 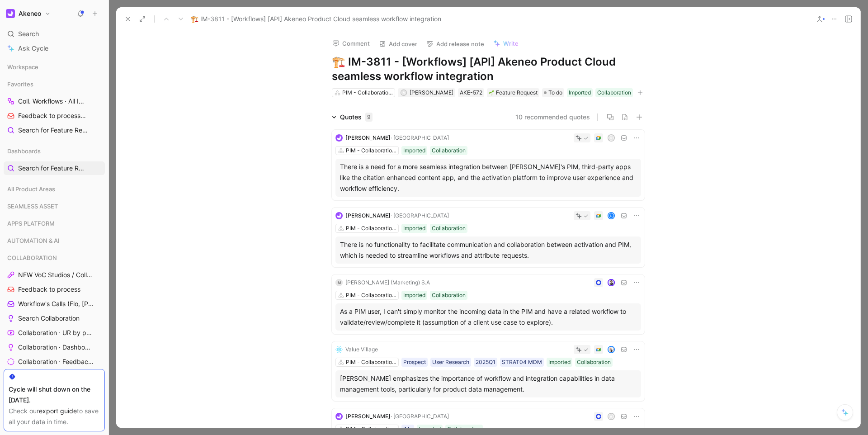 I want to click on span: Write, so click(x=511, y=44).